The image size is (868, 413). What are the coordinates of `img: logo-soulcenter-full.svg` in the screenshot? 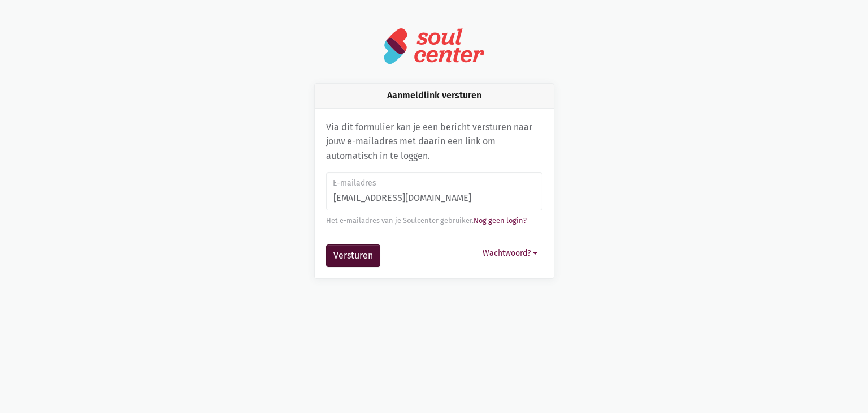 It's located at (434, 46).